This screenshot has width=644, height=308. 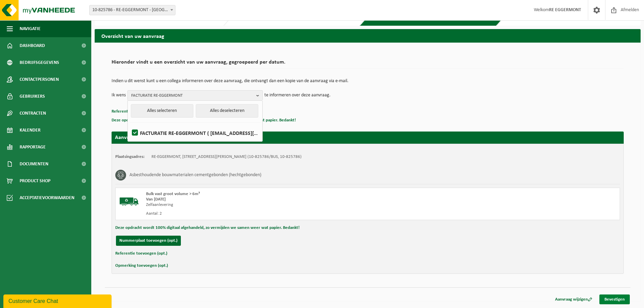 What do you see at coordinates (32, 46) in the screenshot?
I see `span: Dashboard` at bounding box center [32, 46].